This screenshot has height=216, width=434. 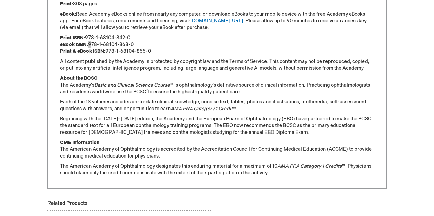 I want to click on p: Each of the 13 volumes includes up-to-date clinical knowledge, concise text, tables, photos and i..., so click(x=217, y=106).